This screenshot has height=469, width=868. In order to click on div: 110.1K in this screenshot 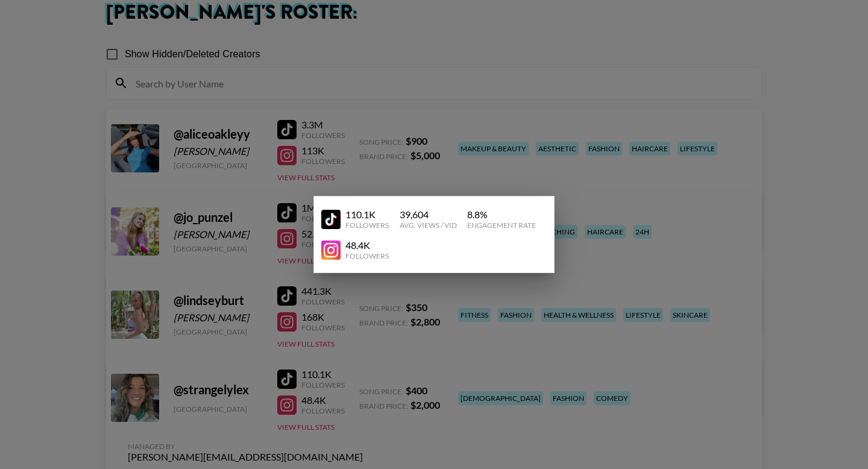, I will do `click(367, 215)`.